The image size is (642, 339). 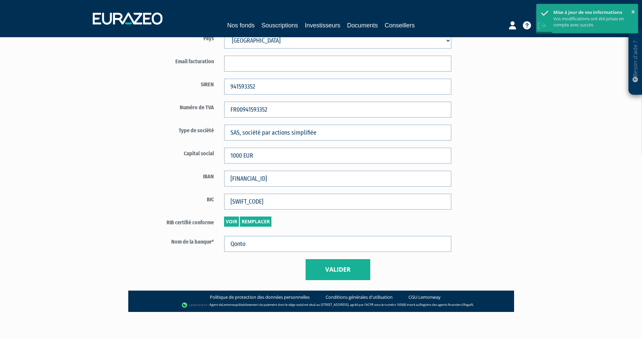 I want to click on label: RIB certifié conforme, so click(x=180, y=222).